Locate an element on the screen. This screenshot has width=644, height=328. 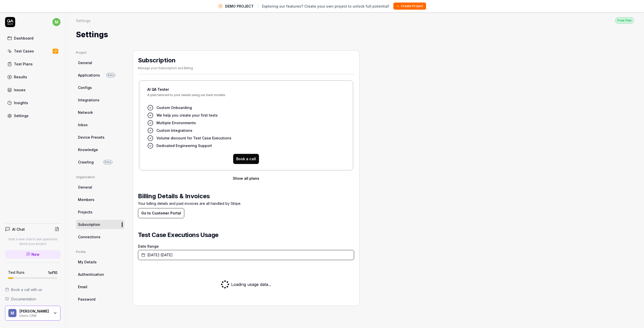
span: Dedicated Engineering Support is located at coordinates (184, 145).